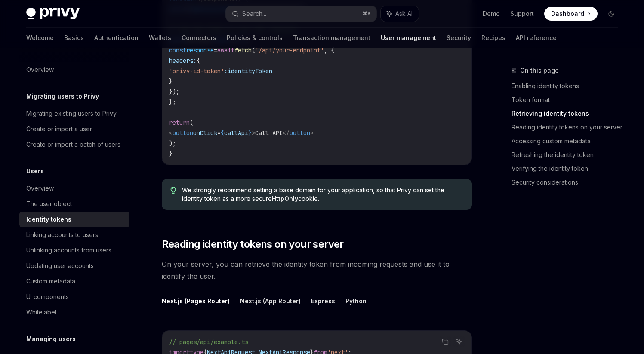 This screenshot has width=644, height=354. What do you see at coordinates (71, 113) in the screenshot?
I see `div: Migrating existing users to Privy` at bounding box center [71, 113].